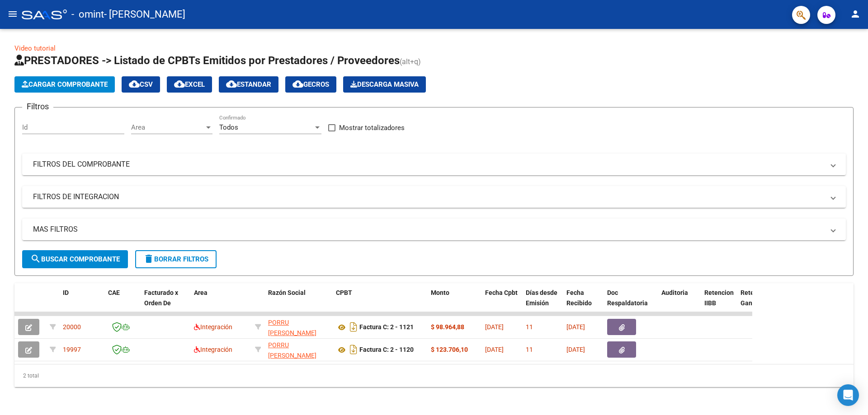 The width and height of the screenshot is (868, 415). I want to click on span: CAE, so click(114, 292).